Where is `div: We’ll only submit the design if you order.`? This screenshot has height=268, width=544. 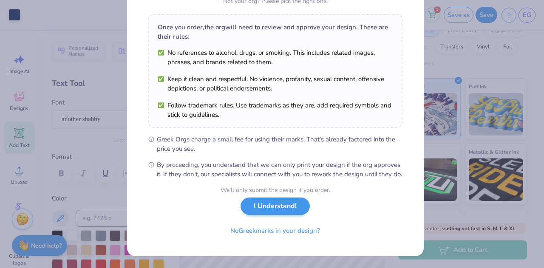 div: We’ll only submit the design if you order. is located at coordinates (275, 190).